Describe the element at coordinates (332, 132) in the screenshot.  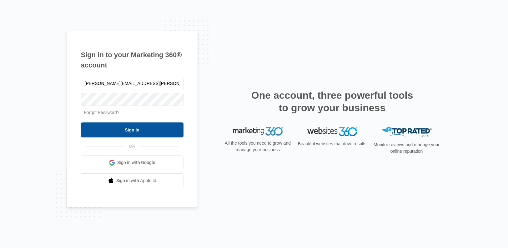
I see `img: Websites 360` at that location.